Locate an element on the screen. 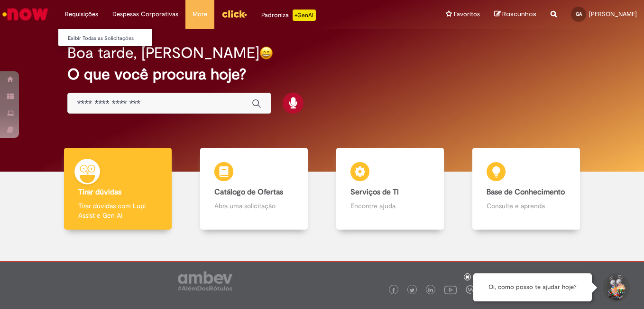 Image resolution: width=644 pixels, height=309 pixels. p: Tirar dúvidas com Lupi Assist e Gen Ai is located at coordinates (118, 211).